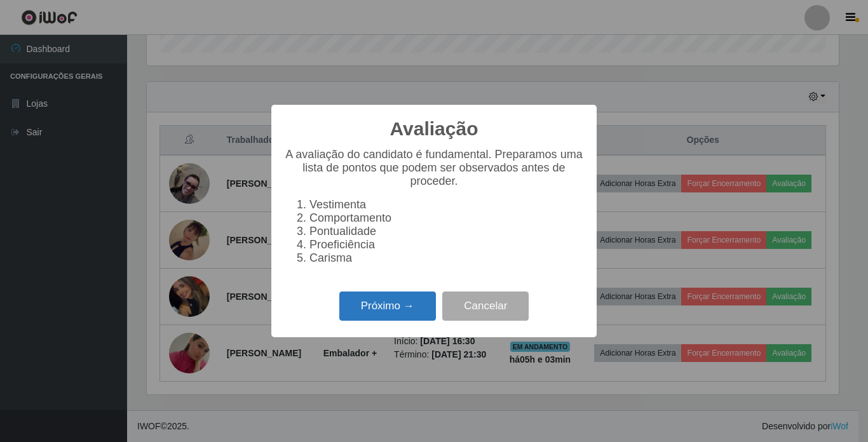 This screenshot has width=868, height=442. I want to click on li: Proeficiência, so click(447, 244).